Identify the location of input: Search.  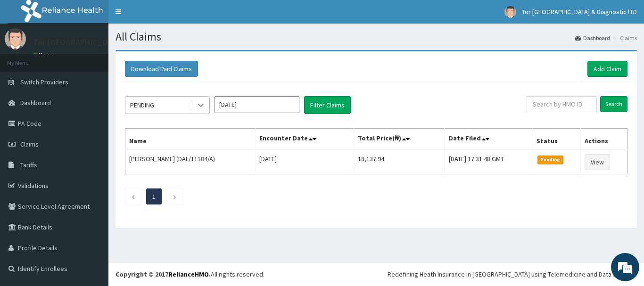
(614, 104).